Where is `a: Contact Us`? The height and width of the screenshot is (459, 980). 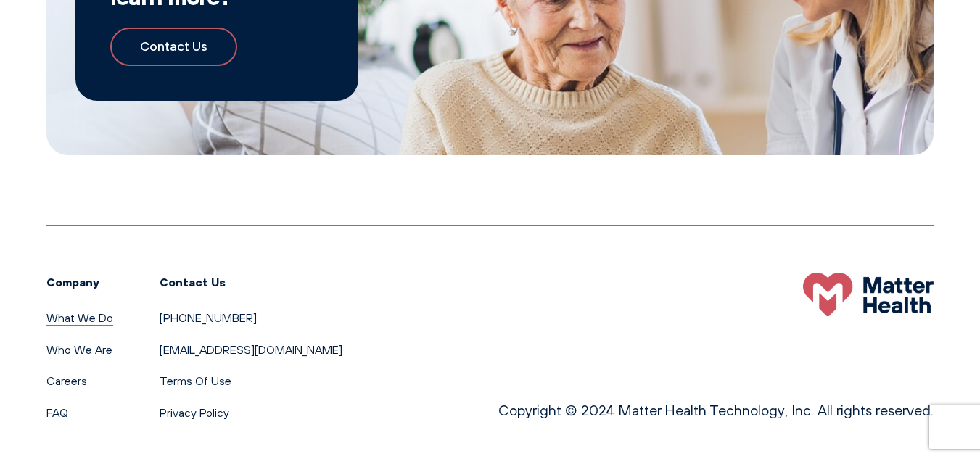
a: Contact Us is located at coordinates (173, 46).